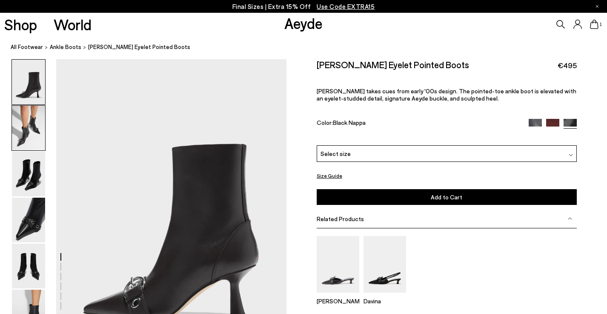  What do you see at coordinates (338, 264) in the screenshot?
I see `img: Danielle Eyelet Mules` at bounding box center [338, 264].